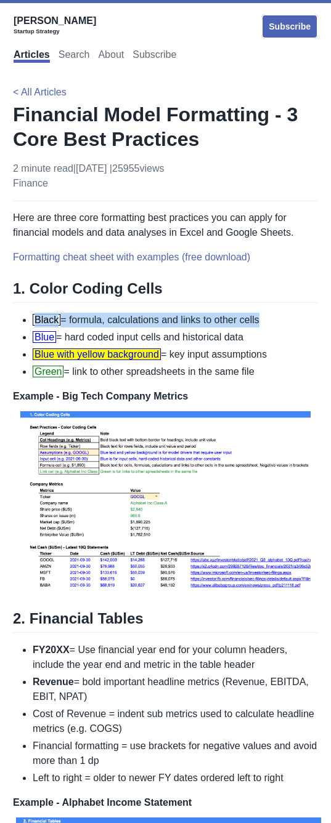 The width and height of the screenshot is (331, 823). I want to click on li: = link to other spreadsheets in the same file, so click(175, 372).